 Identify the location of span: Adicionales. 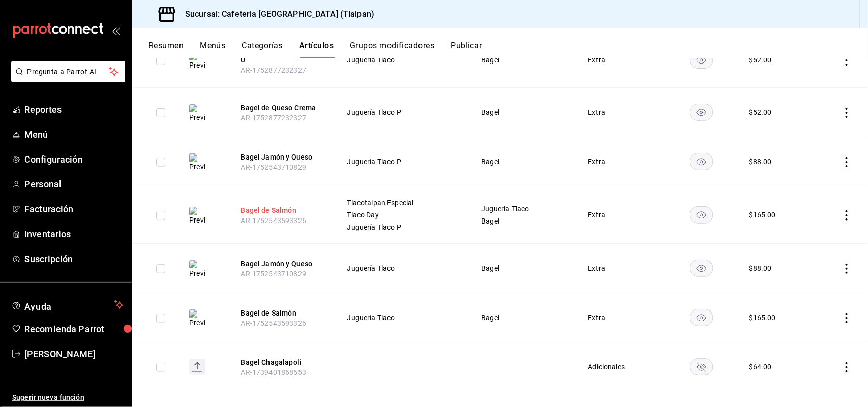
(620, 367).